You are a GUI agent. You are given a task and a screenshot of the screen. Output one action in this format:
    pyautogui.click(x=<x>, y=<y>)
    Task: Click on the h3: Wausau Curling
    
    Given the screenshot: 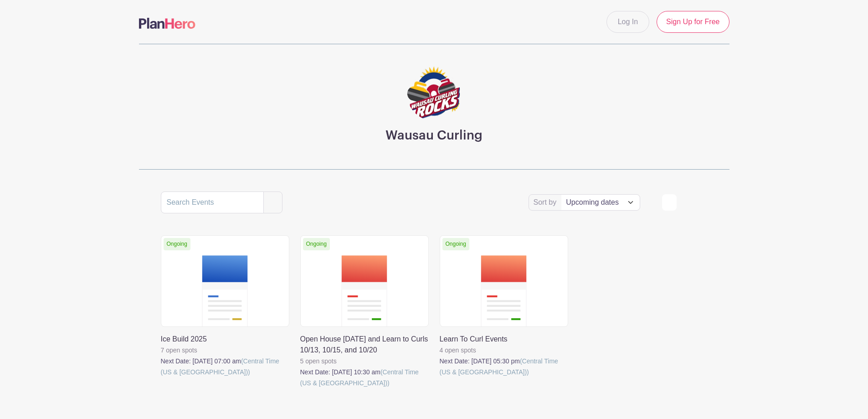 What is the action you would take?
    pyautogui.click(x=434, y=136)
    